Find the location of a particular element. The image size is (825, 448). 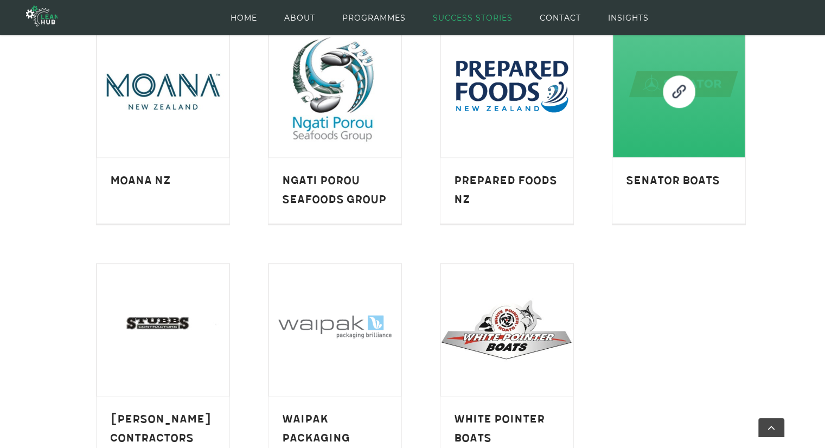

img: The Lean Hub | Optimising productivity with Lean Logo is located at coordinates (42, 16).